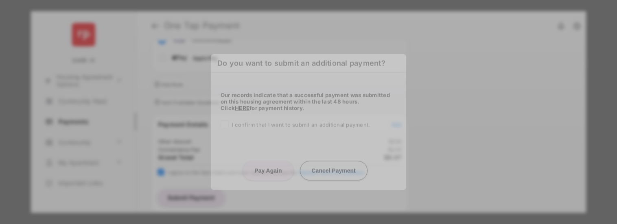  Describe the element at coordinates (308, 63) in the screenshot. I see `h6: Do you want to submit an additional payment?` at that location.